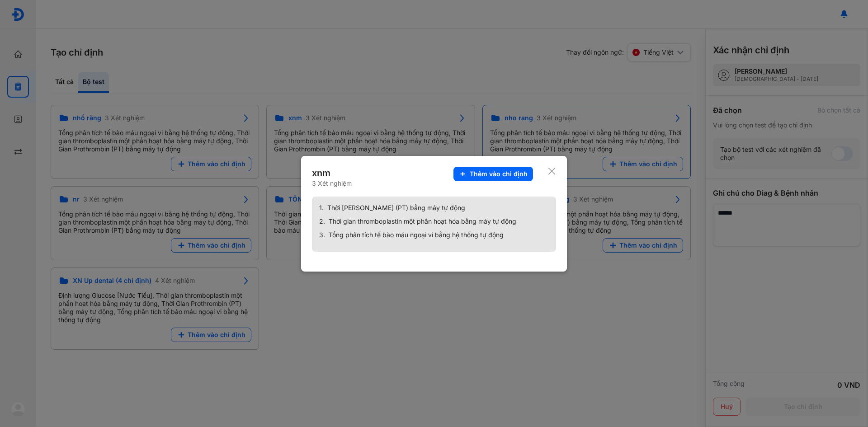  Describe the element at coordinates (321, 208) in the screenshot. I see `span: 1.` at that location.